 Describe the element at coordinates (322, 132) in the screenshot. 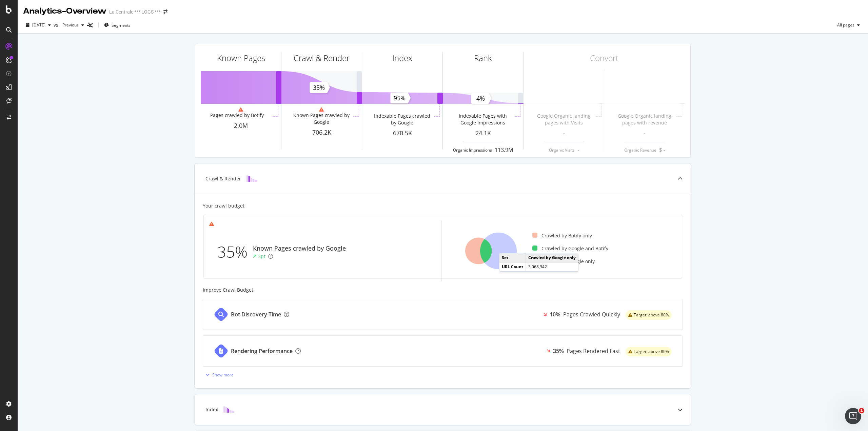

I see `div: 706.2K` at that location.